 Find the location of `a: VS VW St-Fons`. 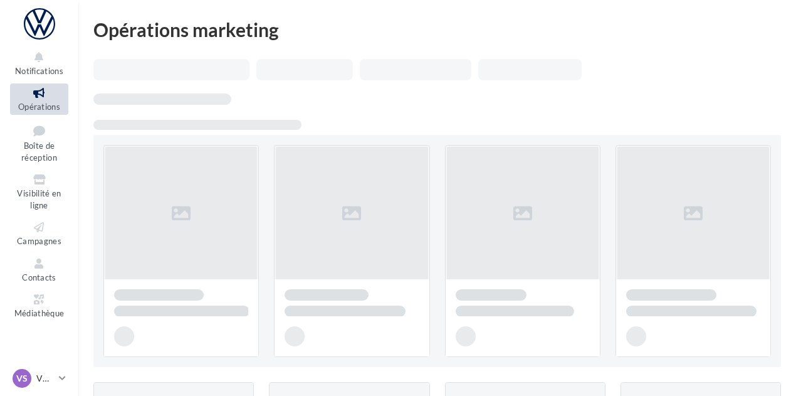

a: VS VW St-Fons is located at coordinates (39, 378).